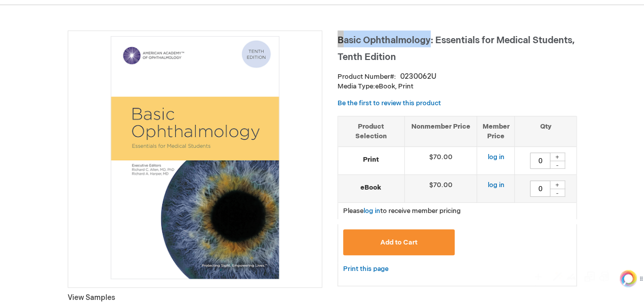  Describe the element at coordinates (545, 131) in the screenshot. I see `th: Qty` at that location.